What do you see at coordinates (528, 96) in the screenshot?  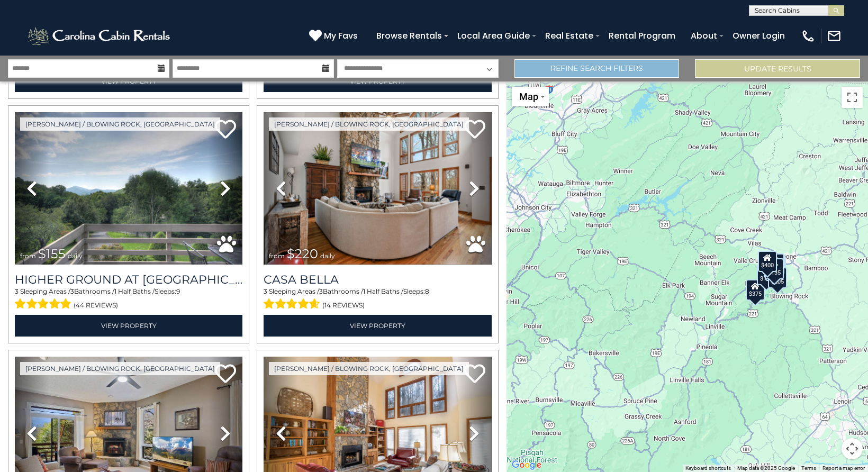 I see `span: Map` at bounding box center [528, 96].